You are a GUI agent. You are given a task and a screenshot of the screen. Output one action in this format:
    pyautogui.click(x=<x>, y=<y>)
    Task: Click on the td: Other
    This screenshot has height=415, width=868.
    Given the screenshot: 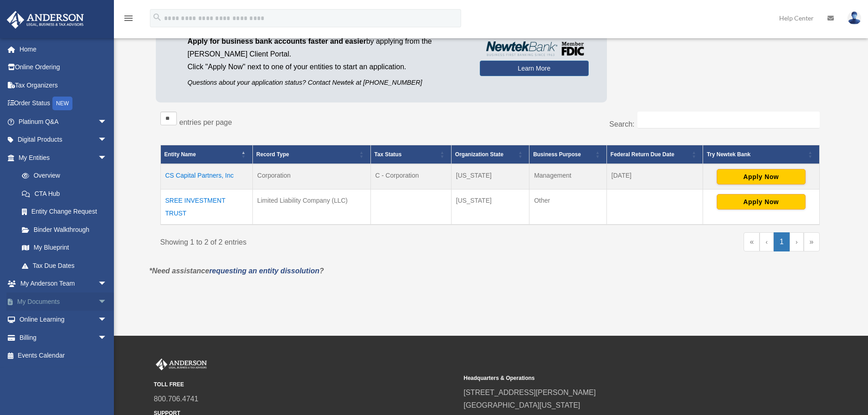 What is the action you would take?
    pyautogui.click(x=568, y=208)
    